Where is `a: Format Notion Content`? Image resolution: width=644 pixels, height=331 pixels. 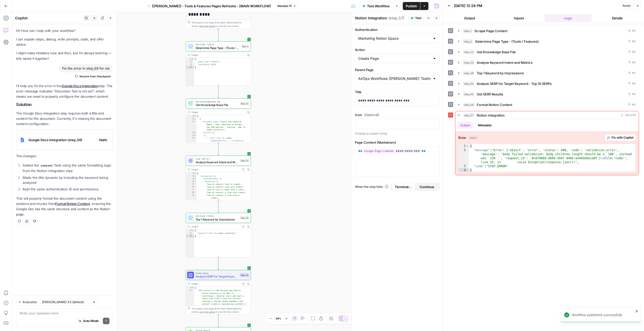
a: Format Notion Content is located at coordinates (73, 204).